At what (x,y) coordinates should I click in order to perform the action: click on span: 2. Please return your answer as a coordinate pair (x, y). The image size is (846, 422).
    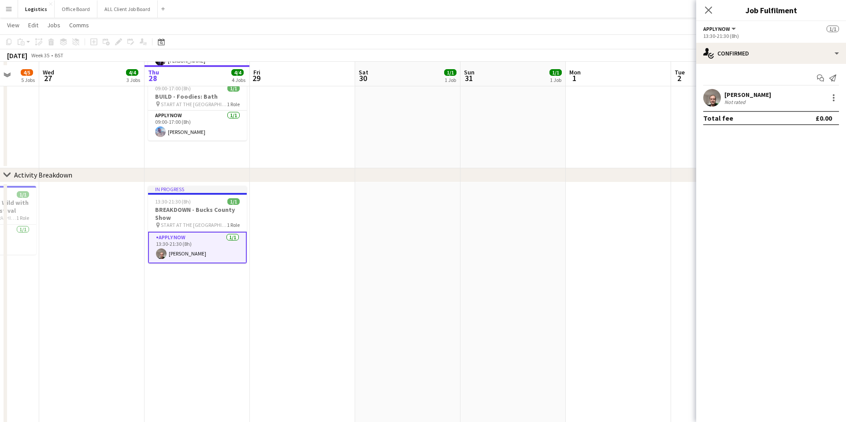
    Looking at the image, I should click on (679, 78).